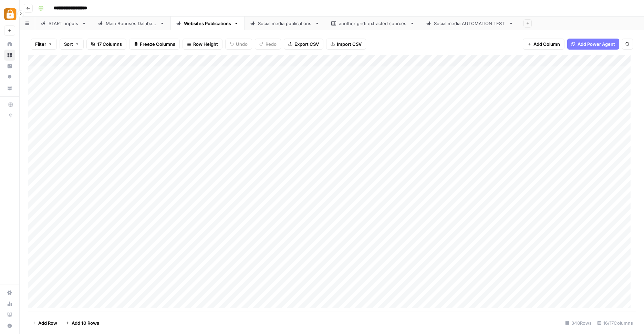 Image resolution: width=644 pixels, height=334 pixels. Describe the element at coordinates (10, 14) in the screenshot. I see `img: Adzz Logo` at that location.